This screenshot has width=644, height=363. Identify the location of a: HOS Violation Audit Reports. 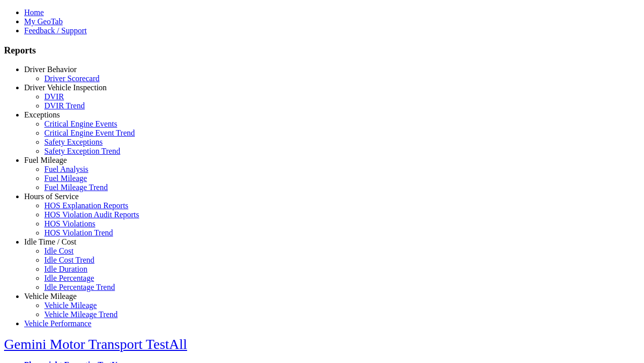
(92, 214).